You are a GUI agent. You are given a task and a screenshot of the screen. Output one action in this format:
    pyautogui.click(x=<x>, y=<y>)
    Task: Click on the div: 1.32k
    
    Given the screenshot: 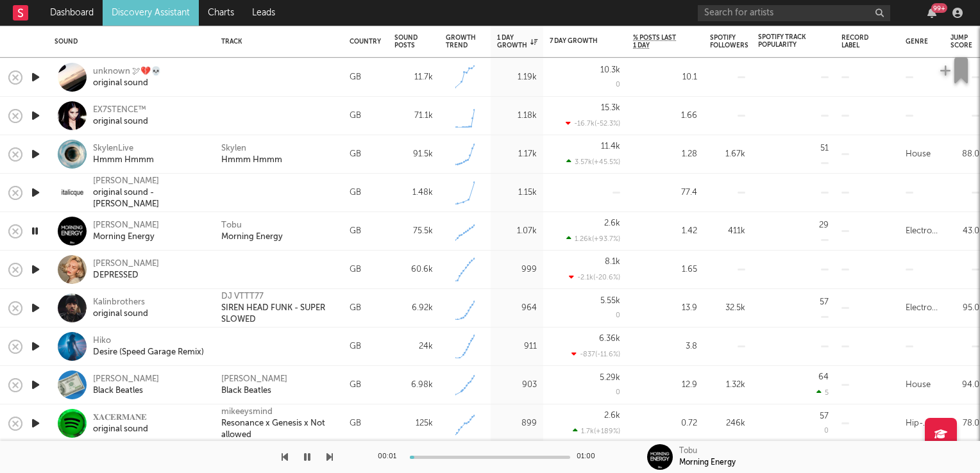 What is the action you would take?
    pyautogui.click(x=727, y=385)
    